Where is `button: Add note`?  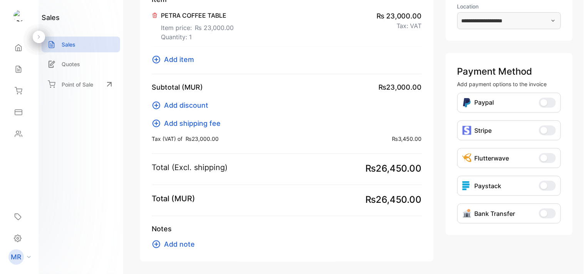 button: Add note is located at coordinates (176, 244).